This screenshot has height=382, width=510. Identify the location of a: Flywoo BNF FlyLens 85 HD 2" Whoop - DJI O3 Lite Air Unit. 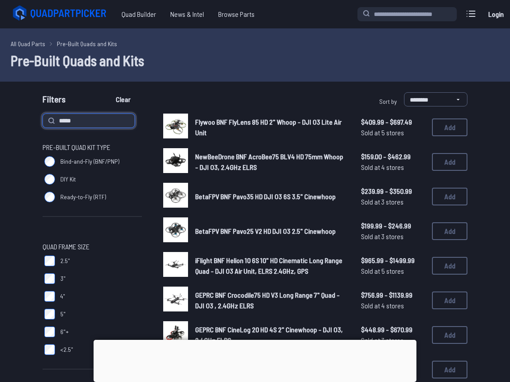
(271, 127).